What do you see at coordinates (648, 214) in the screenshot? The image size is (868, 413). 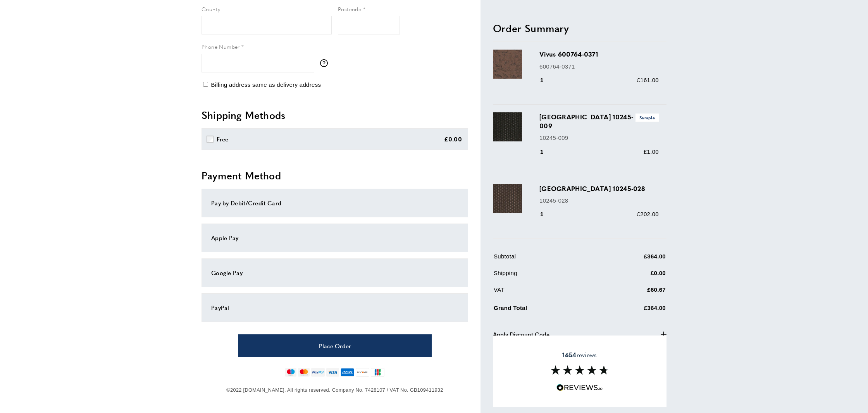 I see `span: £202.00` at bounding box center [648, 214].